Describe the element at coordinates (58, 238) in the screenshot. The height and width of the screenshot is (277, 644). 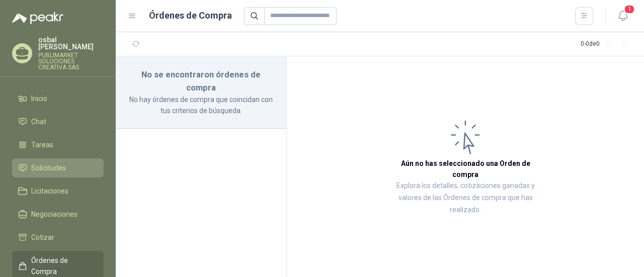
I see `a: Cotizar` at that location.